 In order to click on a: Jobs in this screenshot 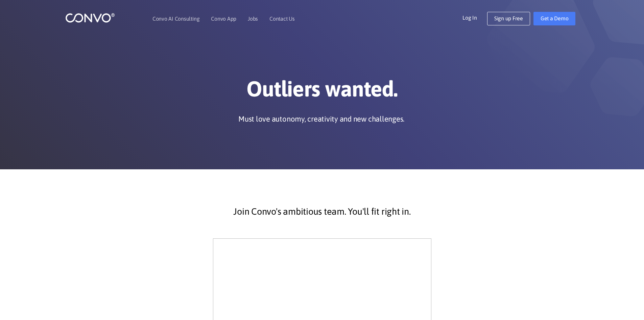, I will do `click(253, 19)`.